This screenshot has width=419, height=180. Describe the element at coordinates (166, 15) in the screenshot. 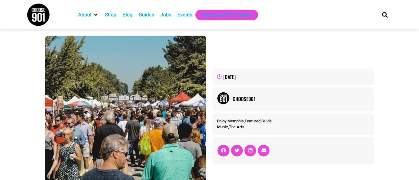

I see `a: Jobs` at that location.